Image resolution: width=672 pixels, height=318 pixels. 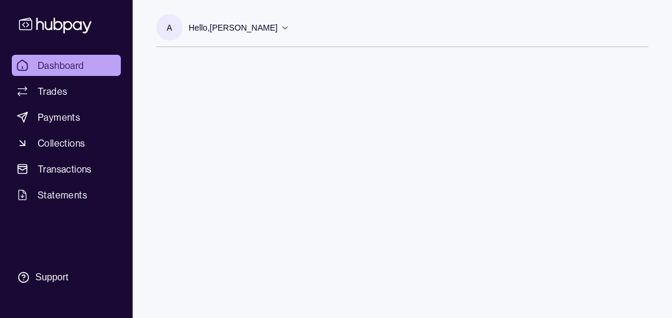 What do you see at coordinates (169, 28) in the screenshot?
I see `p: A` at bounding box center [169, 28].